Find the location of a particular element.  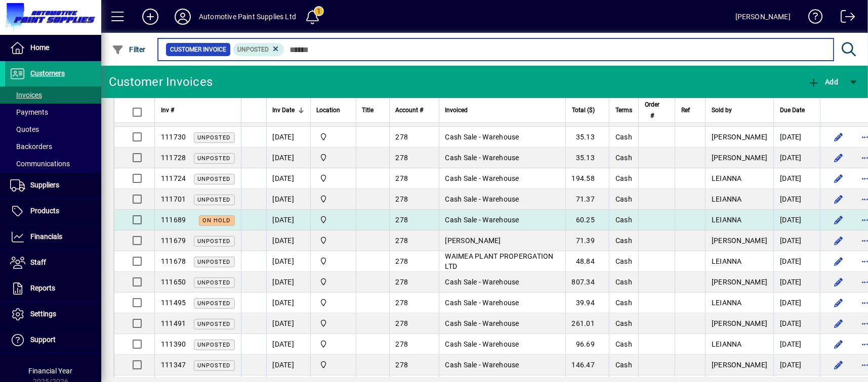

span: Staff is located at coordinates (38, 262).